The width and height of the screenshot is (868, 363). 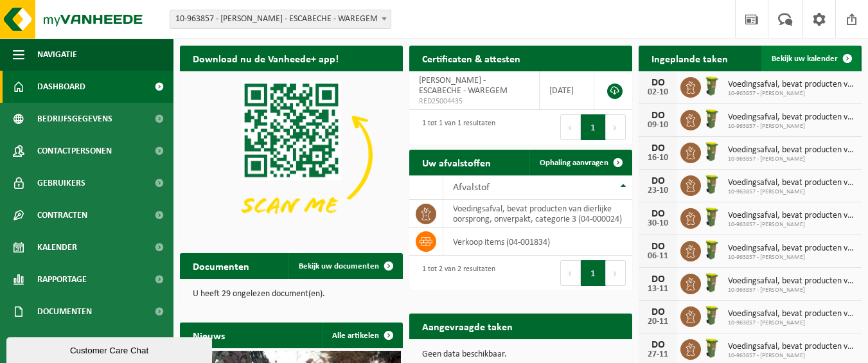 What do you see at coordinates (658, 256) in the screenshot?
I see `div: 06-11` at bounding box center [658, 256].